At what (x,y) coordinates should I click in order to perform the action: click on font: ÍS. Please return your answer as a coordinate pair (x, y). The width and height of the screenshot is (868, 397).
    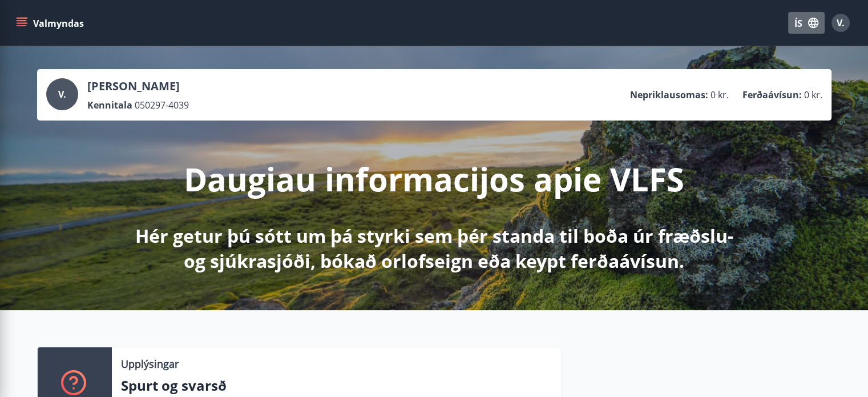
    Looking at the image, I should click on (798, 23).